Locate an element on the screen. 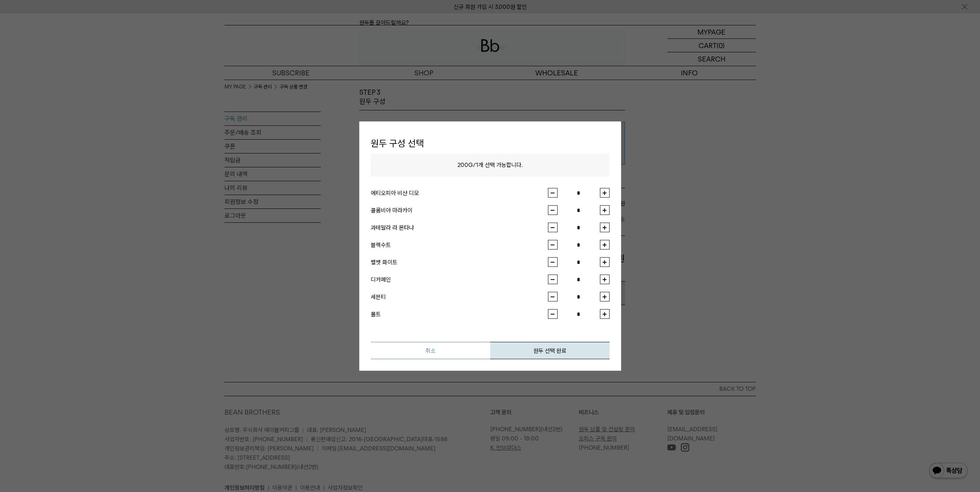  div: 과테말라 라 몬타냐 is located at coordinates (460, 228).